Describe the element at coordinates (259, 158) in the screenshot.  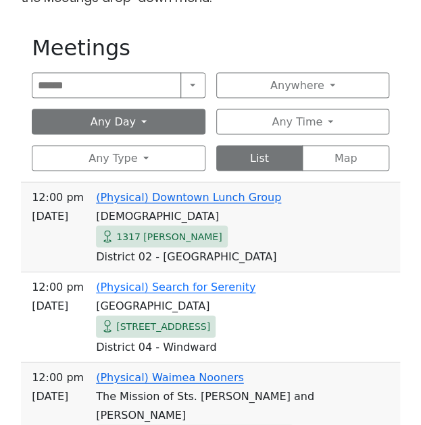
I see `button: List` at that location.